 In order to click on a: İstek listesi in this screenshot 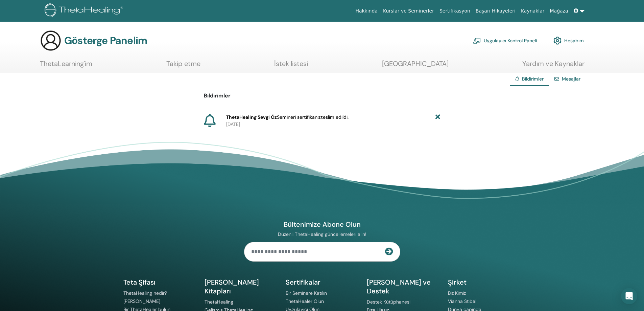, I will do `click(291, 66)`.